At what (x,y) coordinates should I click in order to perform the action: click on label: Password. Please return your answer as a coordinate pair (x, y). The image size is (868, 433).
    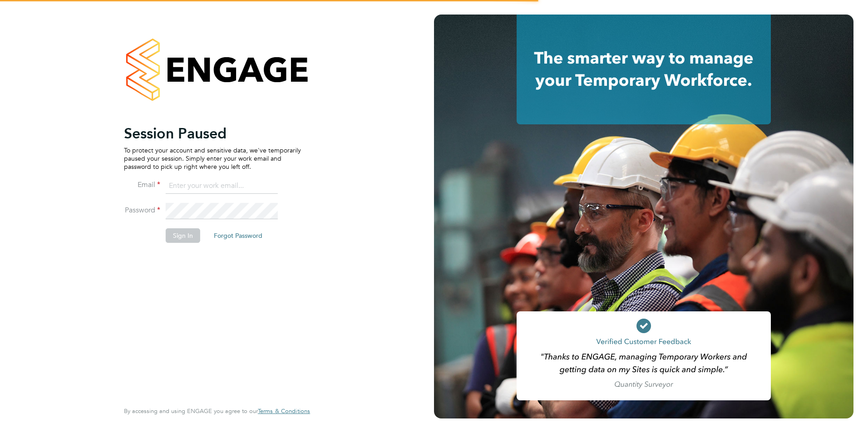
    Looking at the image, I should click on (142, 210).